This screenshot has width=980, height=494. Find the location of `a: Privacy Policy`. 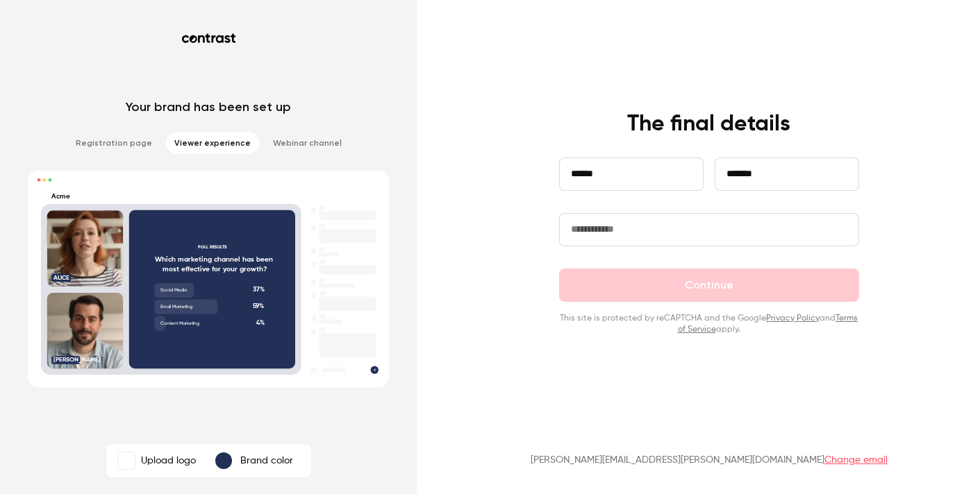

a: Privacy Policy is located at coordinates (792, 319).